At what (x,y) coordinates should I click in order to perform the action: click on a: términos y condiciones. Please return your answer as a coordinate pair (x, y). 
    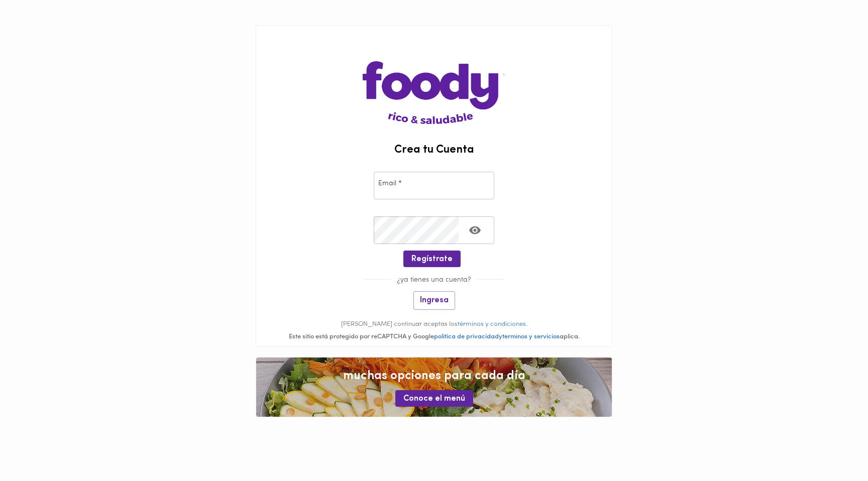
    Looking at the image, I should click on (492, 324).